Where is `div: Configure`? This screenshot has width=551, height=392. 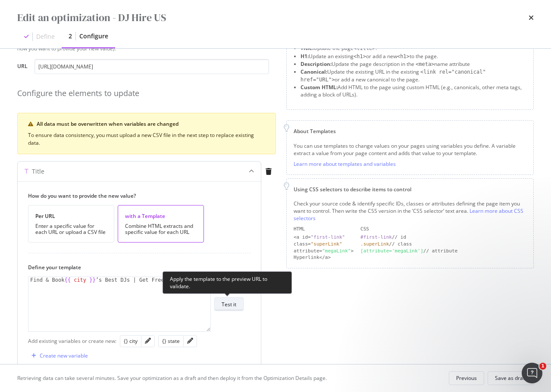 div: Configure is located at coordinates (93, 36).